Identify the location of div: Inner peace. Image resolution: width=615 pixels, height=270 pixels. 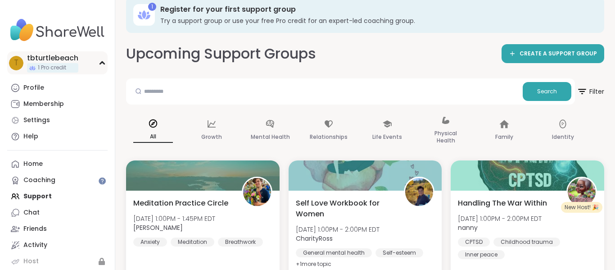
(481, 254).